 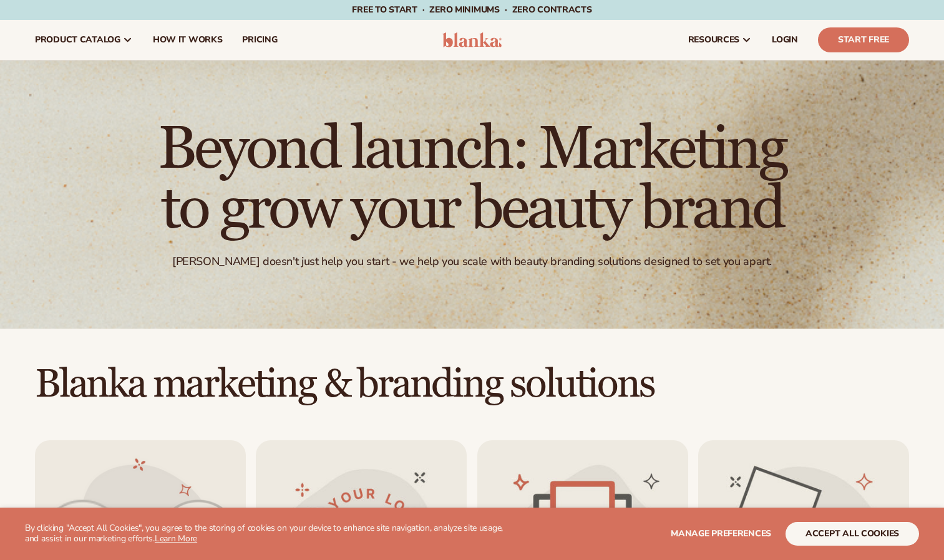 I want to click on button: accept all cookies, so click(x=853, y=533).